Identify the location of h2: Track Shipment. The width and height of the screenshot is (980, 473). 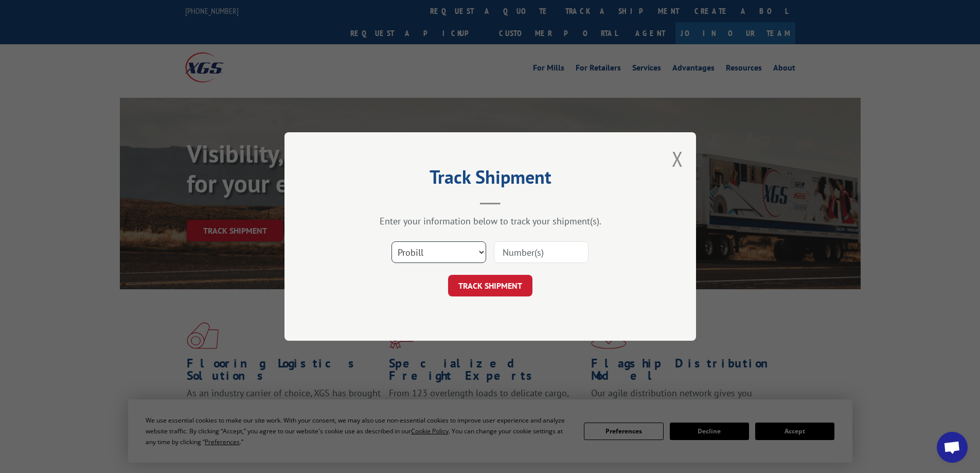
(490, 180).